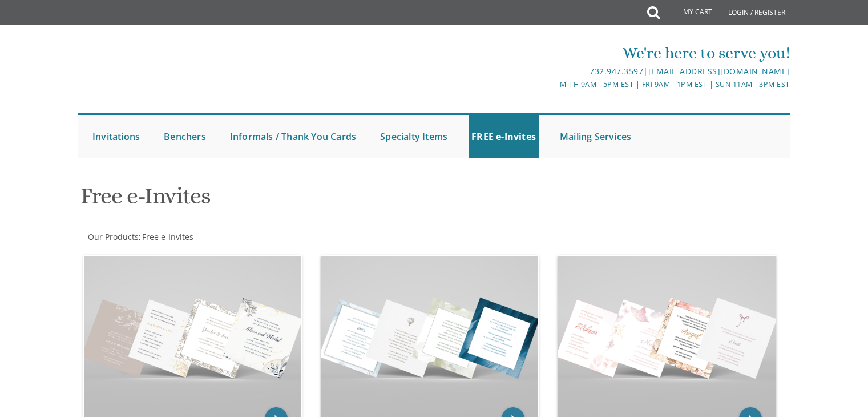 The height and width of the screenshot is (417, 868). Describe the element at coordinates (116, 137) in the screenshot. I see `a: Invitations` at that location.